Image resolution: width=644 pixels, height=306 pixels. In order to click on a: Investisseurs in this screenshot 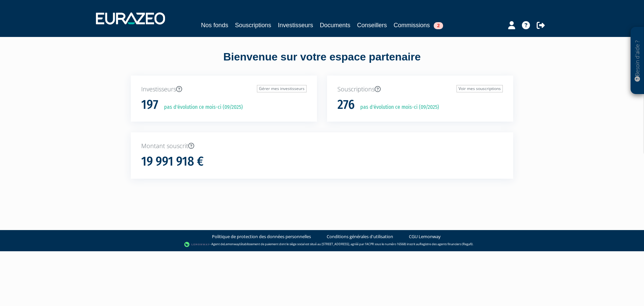, I will do `click(295, 25)`.